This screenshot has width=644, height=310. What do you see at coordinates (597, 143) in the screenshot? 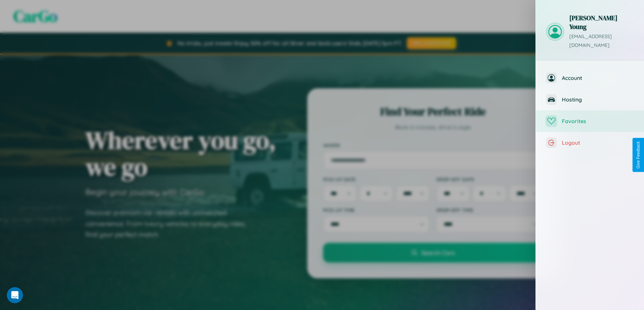
I see `span: Logout` at bounding box center [597, 143].